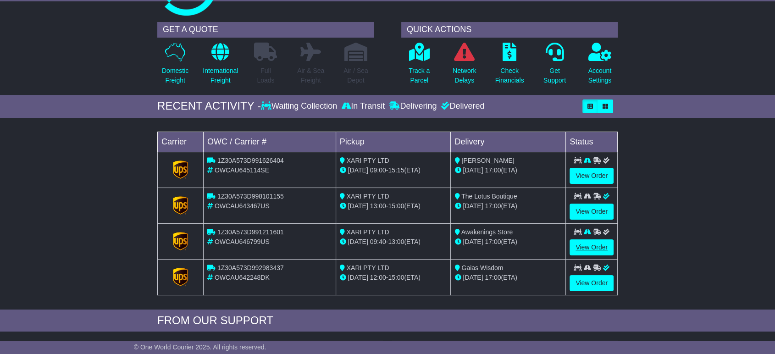 This screenshot has height=354, width=775. I want to click on a: GetSupport, so click(554, 66).